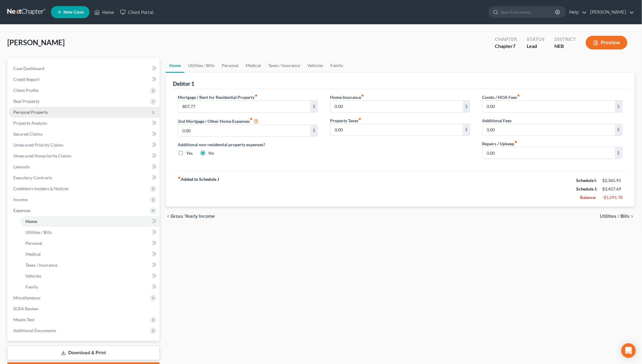 Image resolution: width=642 pixels, height=364 pixels. I want to click on div: Status, so click(535, 39).